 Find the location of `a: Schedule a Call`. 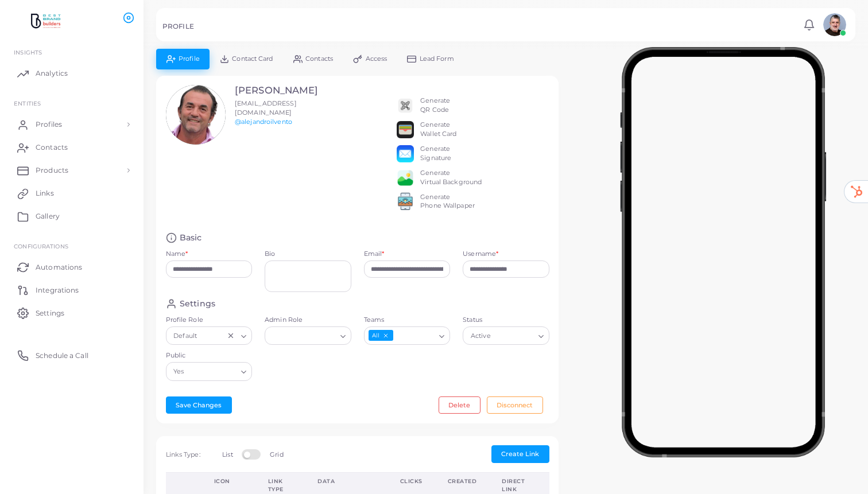

a: Schedule a Call is located at coordinates (72, 355).